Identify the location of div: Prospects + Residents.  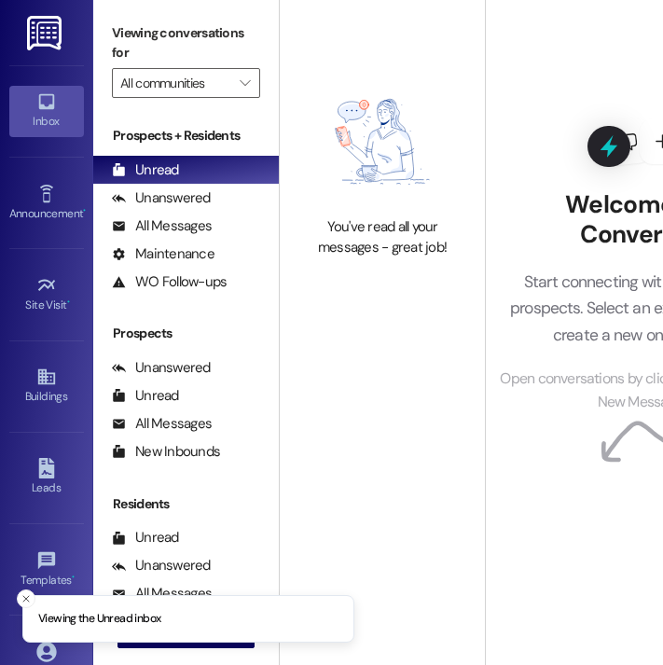
(185, 135).